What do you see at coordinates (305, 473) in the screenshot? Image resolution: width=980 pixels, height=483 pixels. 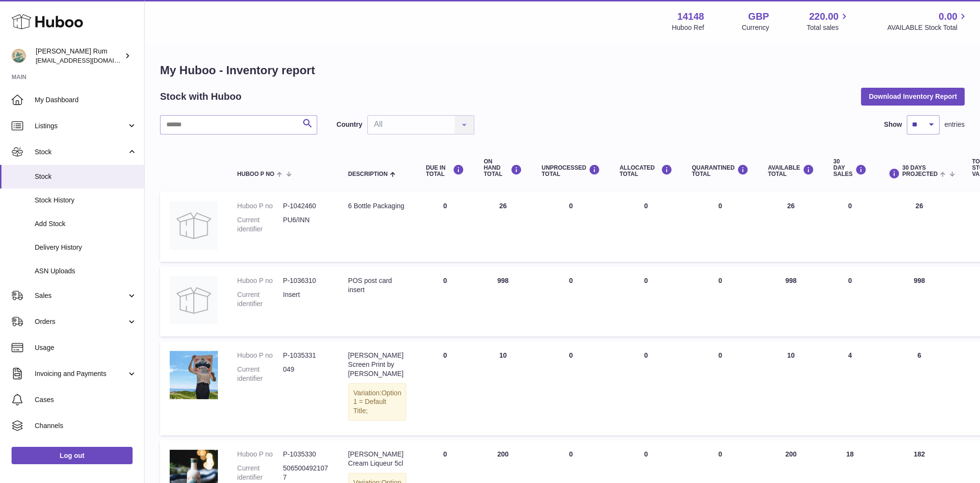 I see `dd: 5065004921077` at bounding box center [305, 473].